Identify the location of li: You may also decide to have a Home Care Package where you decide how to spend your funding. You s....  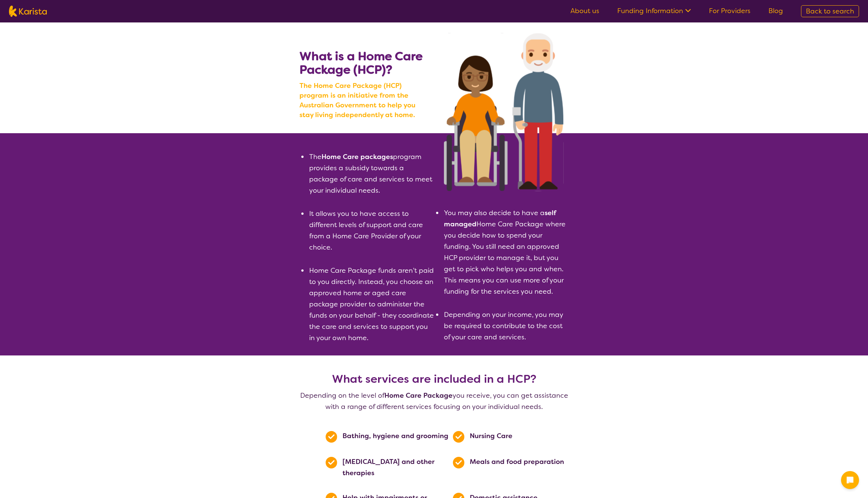
(506, 252).